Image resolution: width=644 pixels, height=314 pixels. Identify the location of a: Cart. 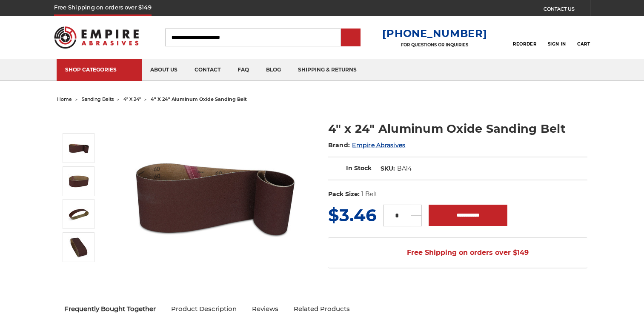
(584, 38).